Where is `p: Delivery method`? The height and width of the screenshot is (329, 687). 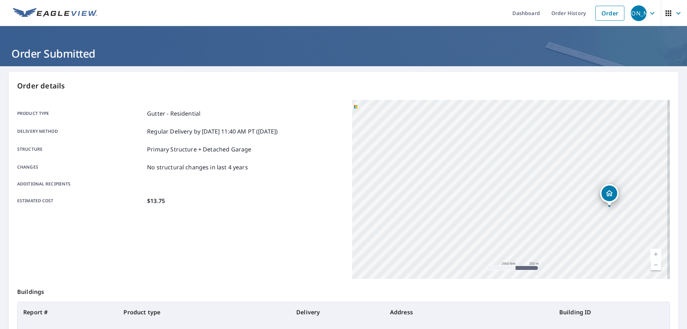
p: Delivery method is located at coordinates (81, 131).